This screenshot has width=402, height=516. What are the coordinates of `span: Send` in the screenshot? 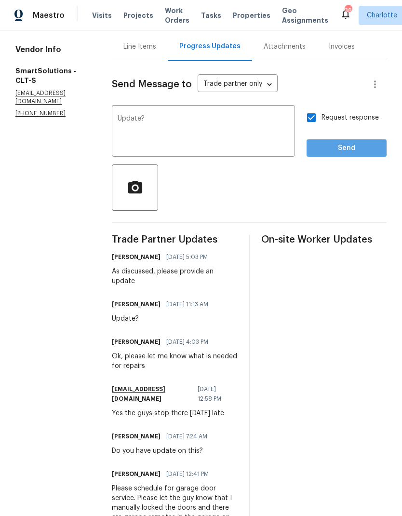 It's located at (346, 148).